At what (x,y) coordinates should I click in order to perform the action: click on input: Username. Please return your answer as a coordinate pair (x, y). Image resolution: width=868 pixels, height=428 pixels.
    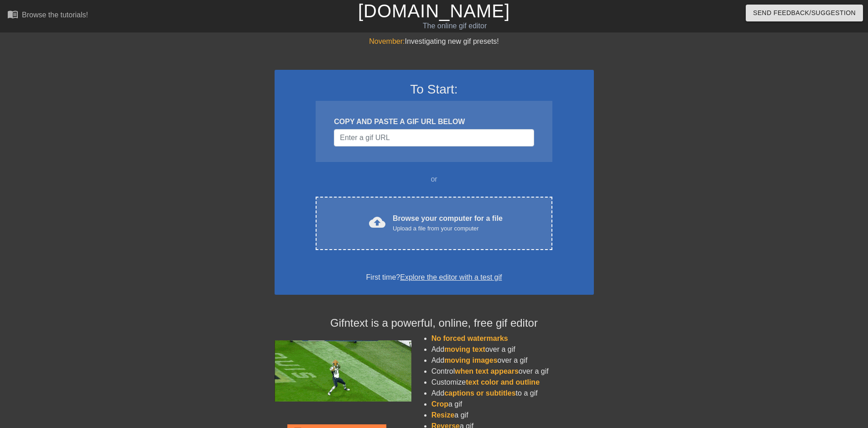
    Looking at the image, I should click on (434, 138).